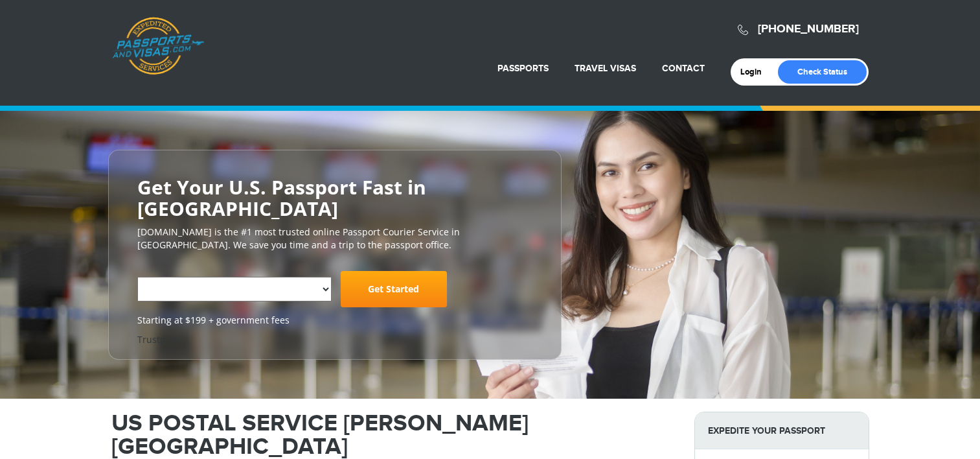 This screenshot has height=459, width=980. I want to click on a: Trustpilot, so click(158, 339).